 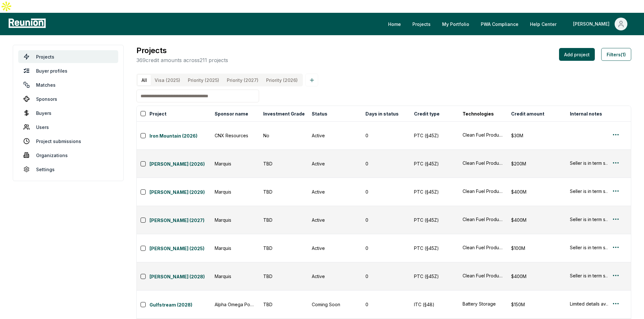 I want to click on button: Project, so click(x=158, y=114).